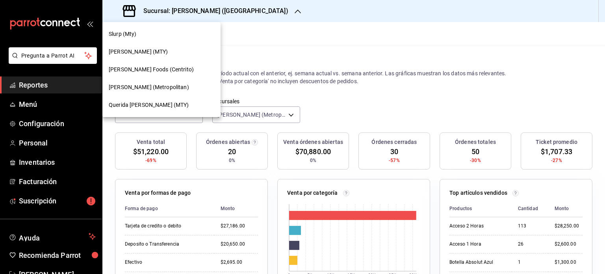 The width and height of the screenshot is (605, 274). I want to click on div: Slurp (Mty), so click(161, 34).